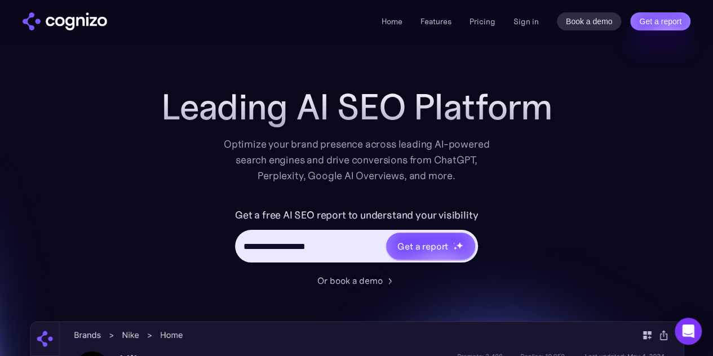 The image size is (713, 356). Describe the element at coordinates (589, 21) in the screenshot. I see `a: Book a demo` at that location.